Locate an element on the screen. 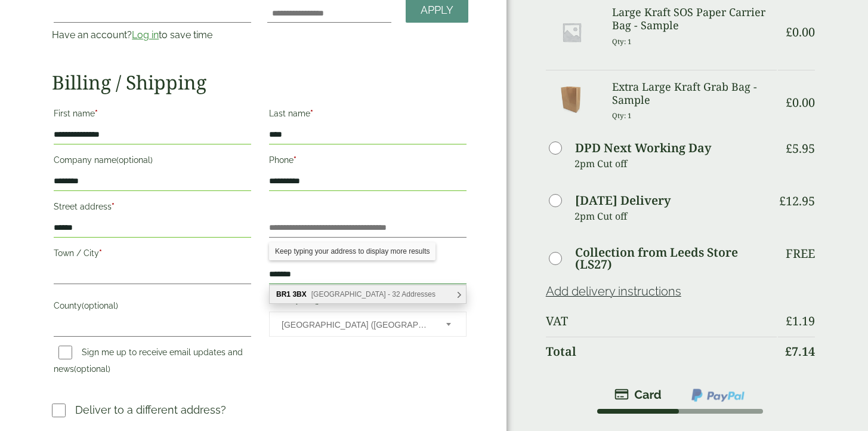 This screenshot has height=431, width=868. a: Add delivery instructions is located at coordinates (613, 292).